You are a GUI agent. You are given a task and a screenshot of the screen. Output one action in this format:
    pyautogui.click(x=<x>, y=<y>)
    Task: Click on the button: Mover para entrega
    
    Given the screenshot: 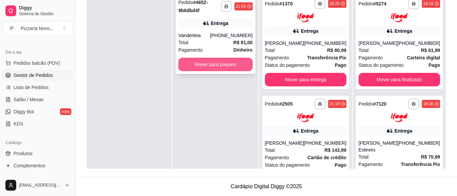 What is the action you would take?
    pyautogui.click(x=305, y=80)
    